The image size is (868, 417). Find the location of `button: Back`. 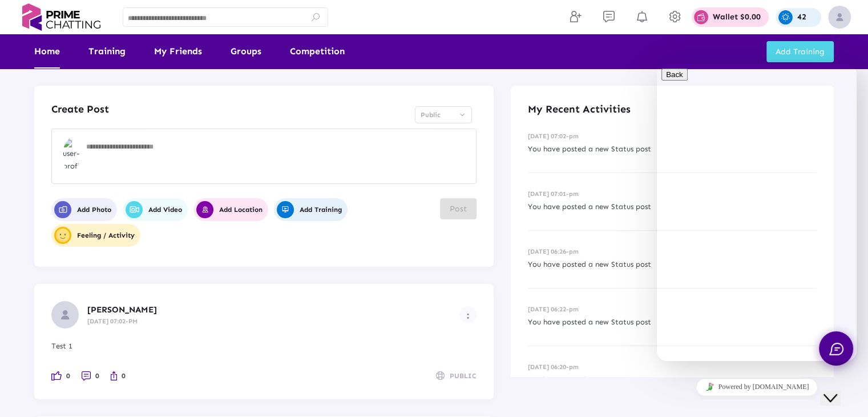

button: Back is located at coordinates (18, 10).